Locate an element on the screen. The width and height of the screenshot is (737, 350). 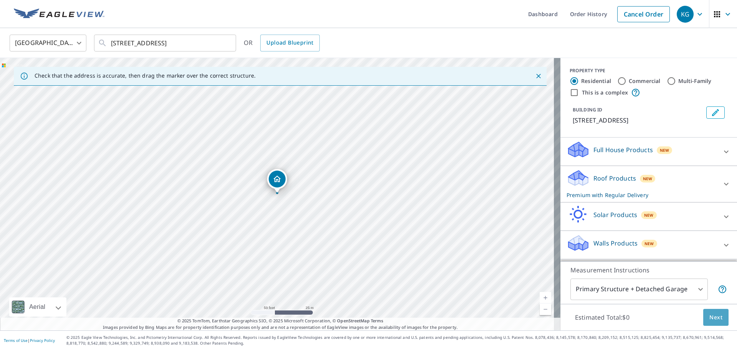
div: PROPERTY TYPE is located at coordinates (649, 71).